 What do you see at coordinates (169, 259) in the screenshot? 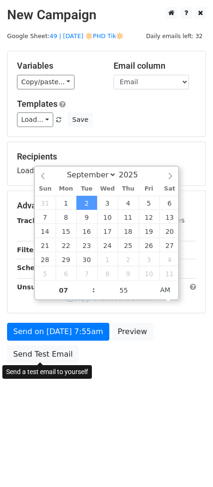
I see `span: October 4, 2025` at bounding box center [169, 259].